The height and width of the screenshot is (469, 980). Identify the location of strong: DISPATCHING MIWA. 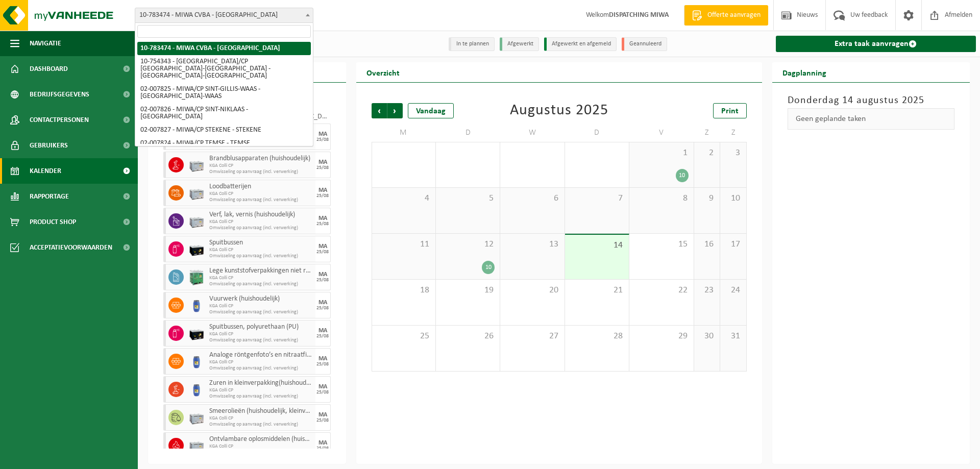
(638, 15).